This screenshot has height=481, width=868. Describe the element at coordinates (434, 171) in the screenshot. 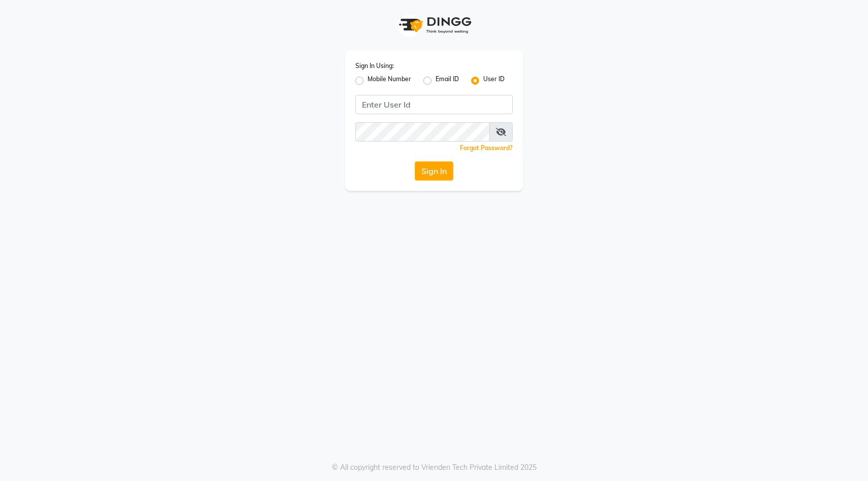

I see `button: Sign In` at that location.